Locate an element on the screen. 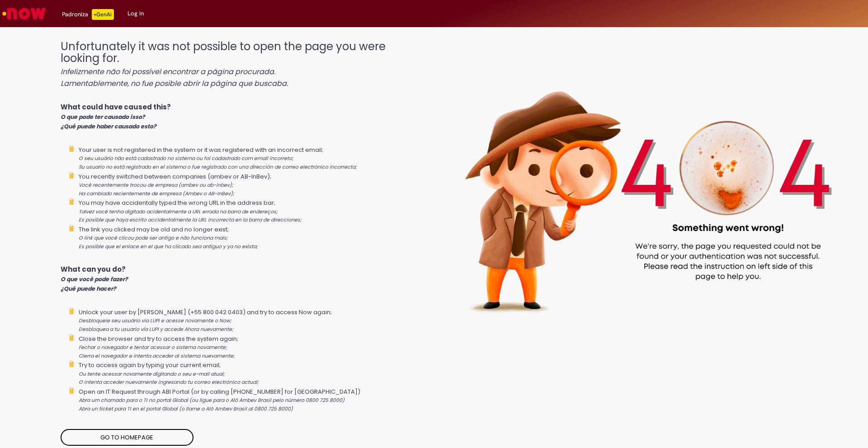 The width and height of the screenshot is (868, 448). i: O seu usuário não está cadastrado no sistema ou foi cadastrado com email incorreto; is located at coordinates (186, 158).